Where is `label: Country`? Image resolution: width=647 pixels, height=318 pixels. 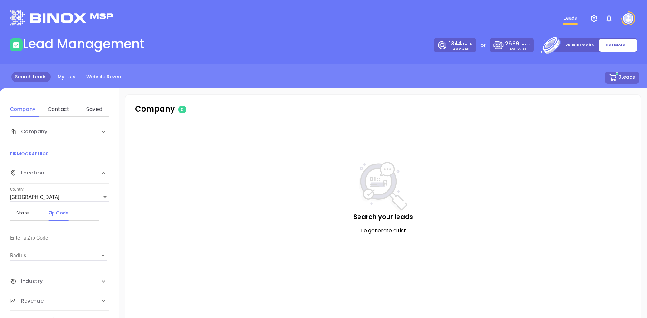 label: Country is located at coordinates (17, 189).